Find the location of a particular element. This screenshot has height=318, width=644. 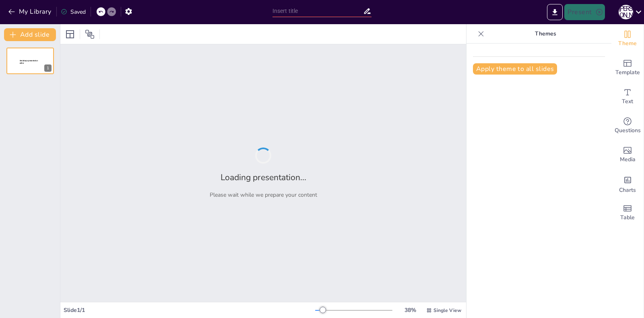

div: Add images, graphics, shapes or video is located at coordinates (628, 155).